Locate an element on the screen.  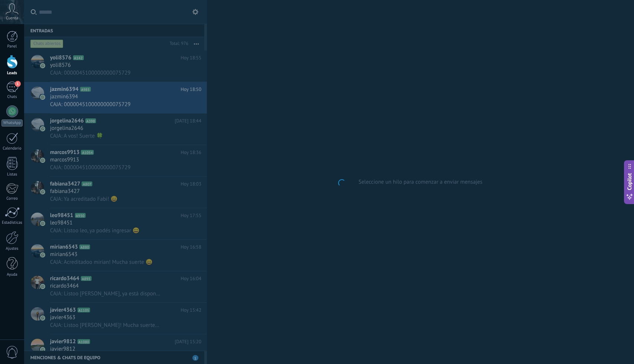
div: Leads is located at coordinates (12, 73).